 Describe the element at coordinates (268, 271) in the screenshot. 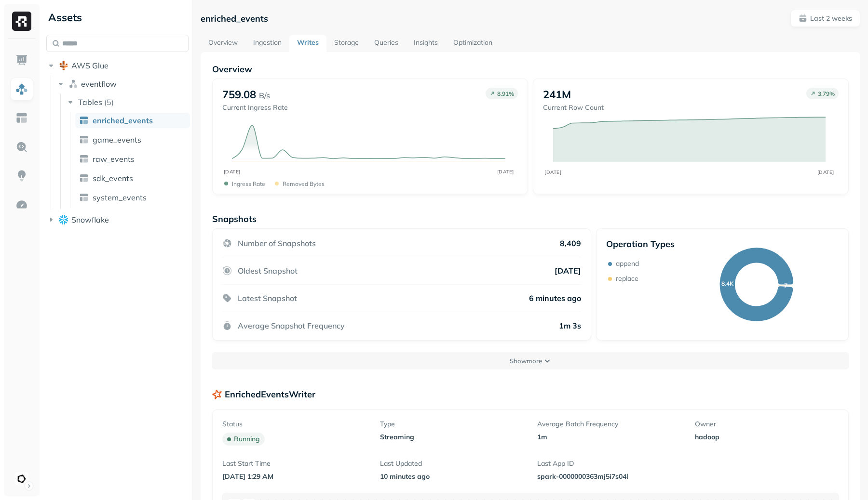

I see `p: Oldest Snapshot` at that location.